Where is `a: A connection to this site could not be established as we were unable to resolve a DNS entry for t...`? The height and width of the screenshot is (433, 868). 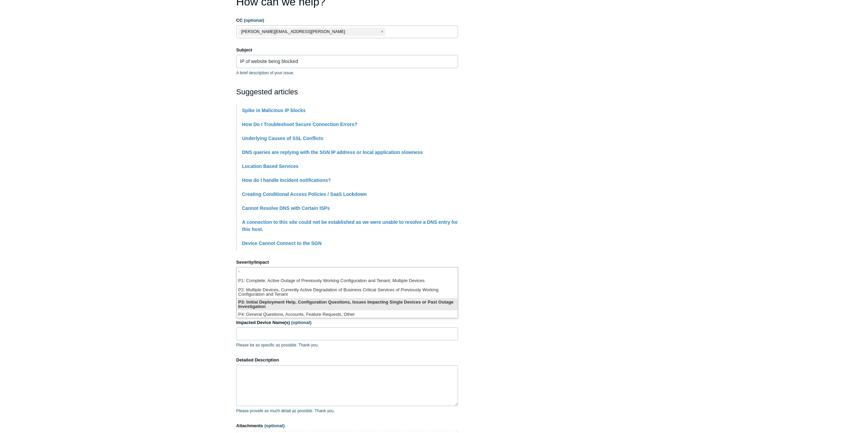
a: A connection to this site could not be established as we were unable to resolve a DNS entry for t... is located at coordinates (350, 226).